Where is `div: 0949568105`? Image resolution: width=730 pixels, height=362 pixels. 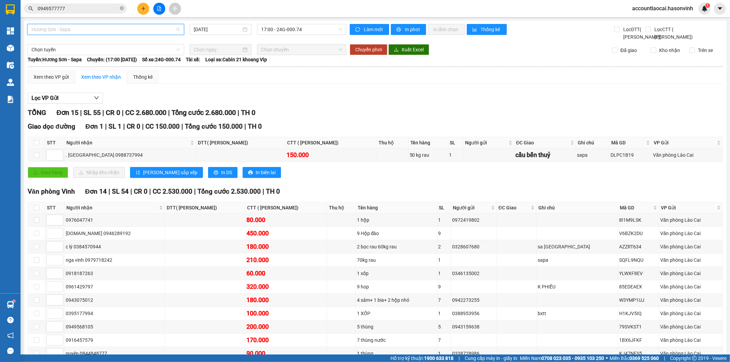
div: 0949568105 is located at coordinates (115, 327).